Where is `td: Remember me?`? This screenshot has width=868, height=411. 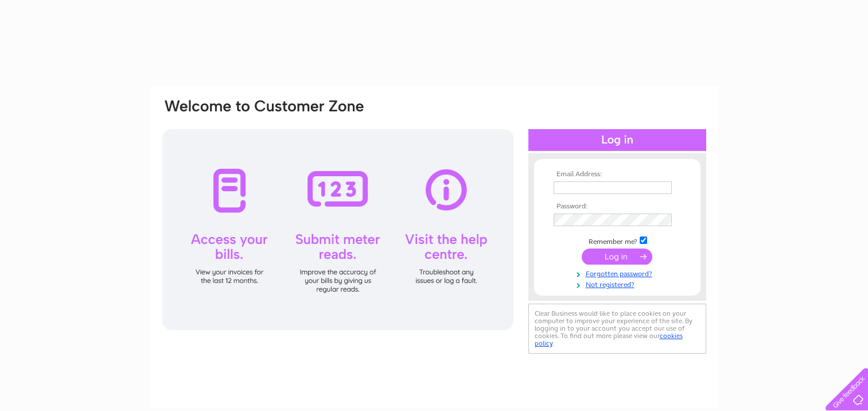 td: Remember me? is located at coordinates (617, 240).